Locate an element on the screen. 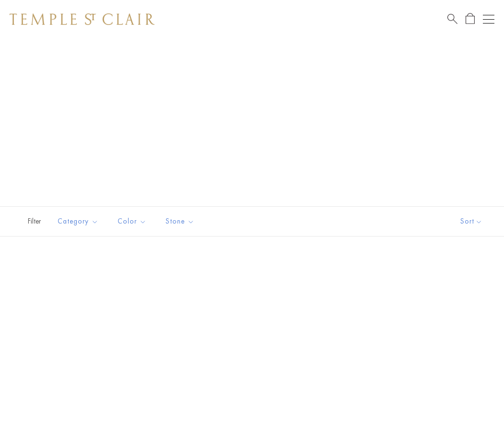 This screenshot has height=426, width=504. span: Color is located at coordinates (133, 221).